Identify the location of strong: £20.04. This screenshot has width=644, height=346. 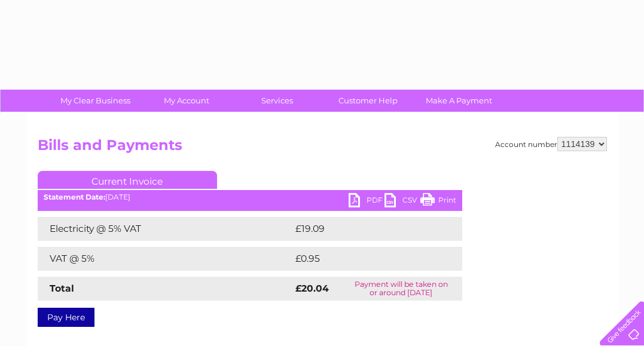
(312, 288).